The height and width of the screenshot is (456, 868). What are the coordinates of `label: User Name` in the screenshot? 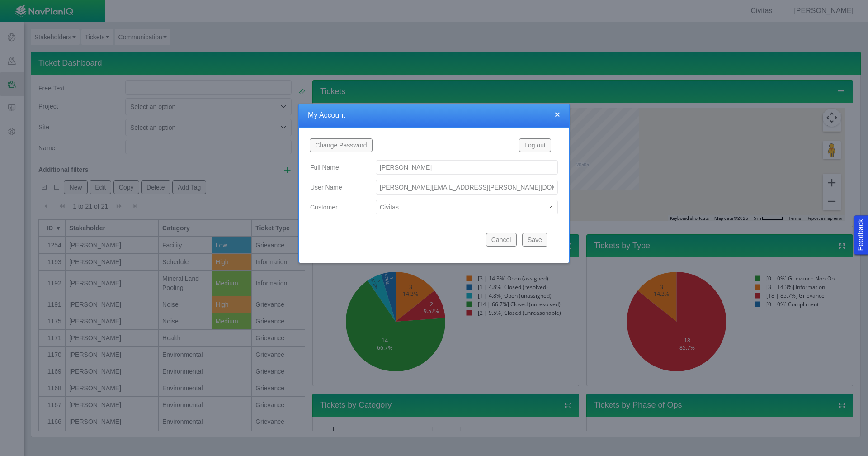 It's located at (336, 188).